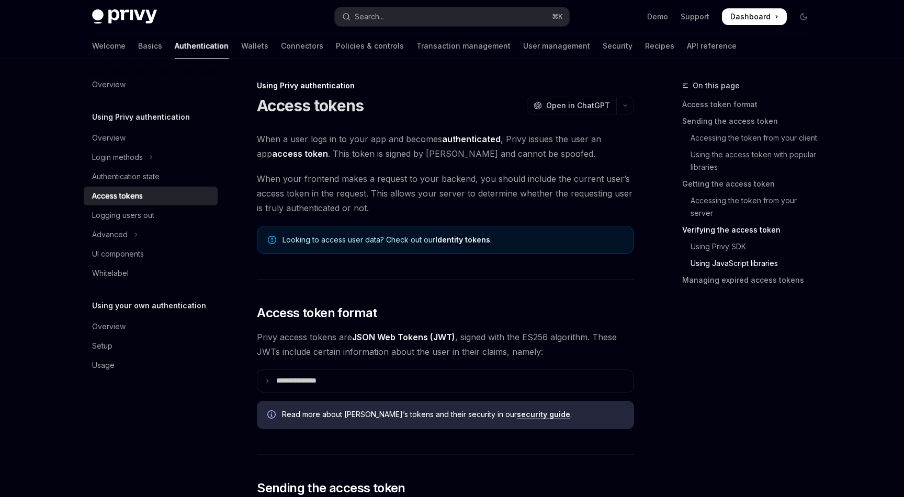 This screenshot has width=904, height=497. Describe the element at coordinates (751, 207) in the screenshot. I see `a: Accessing the token from your server` at that location.